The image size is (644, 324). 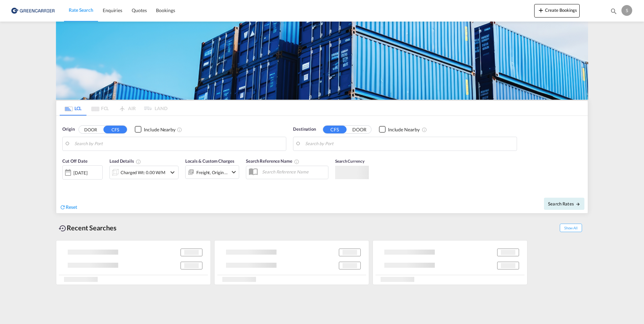 I want to click on div: Freight Origin Destinationicon-chevron-down, so click(x=212, y=172).